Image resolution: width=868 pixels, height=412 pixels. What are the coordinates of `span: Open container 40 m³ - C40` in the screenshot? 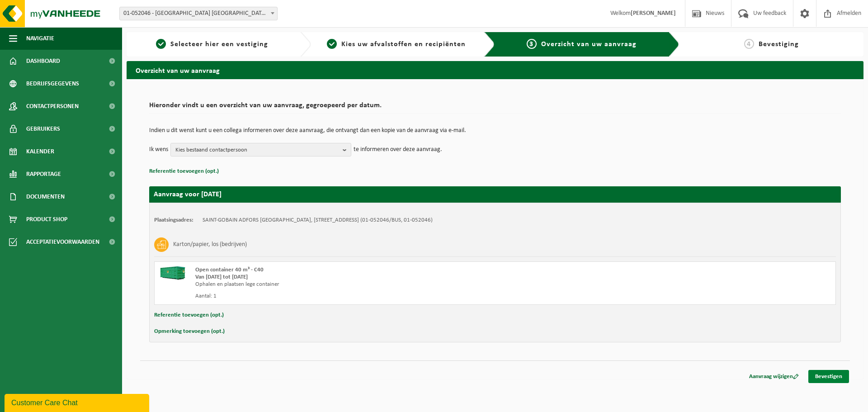 It's located at (229, 270).